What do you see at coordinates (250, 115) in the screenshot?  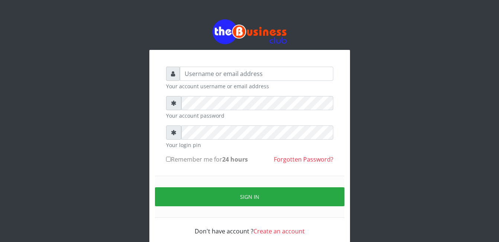 I see `small: Your account password` at bounding box center [250, 115].